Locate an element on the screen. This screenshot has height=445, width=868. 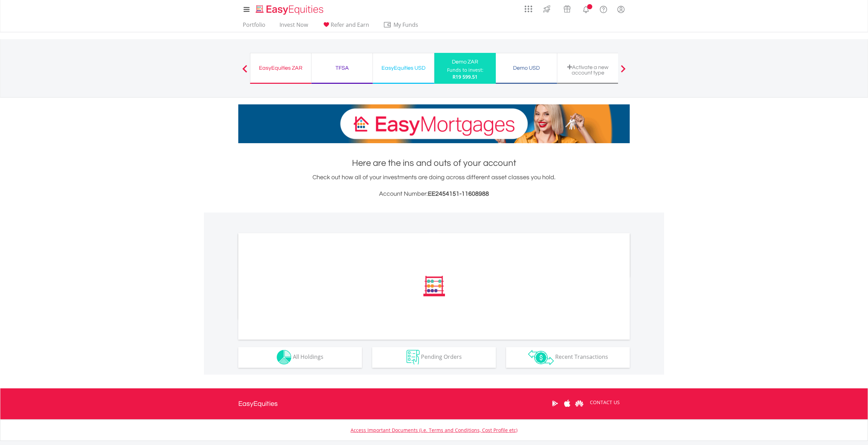
div: Activate a new account type is located at coordinates (588, 70).